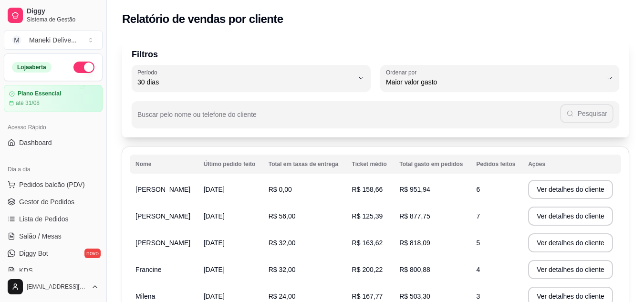  What do you see at coordinates (53, 254) in the screenshot?
I see `a: Diggy Botnovo` at bounding box center [53, 254].